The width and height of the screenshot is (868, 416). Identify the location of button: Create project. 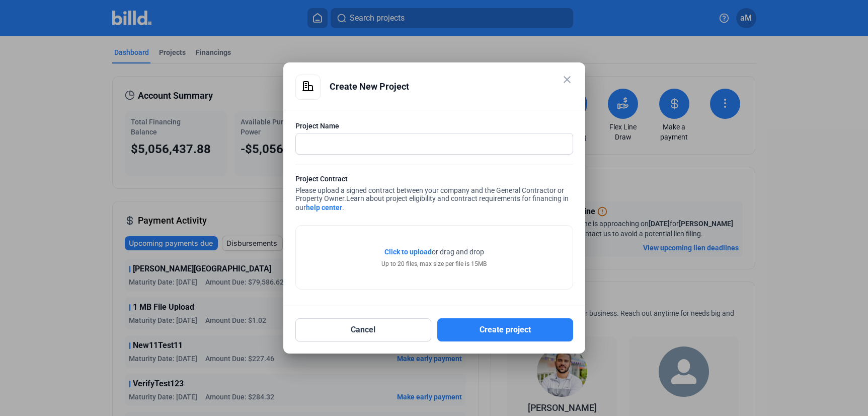
(505, 330).